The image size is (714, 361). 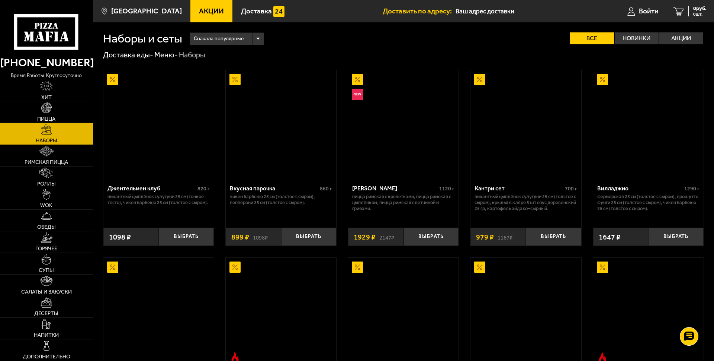 I want to click on a: АкционныйДжентельмен клуб, so click(x=158, y=124).